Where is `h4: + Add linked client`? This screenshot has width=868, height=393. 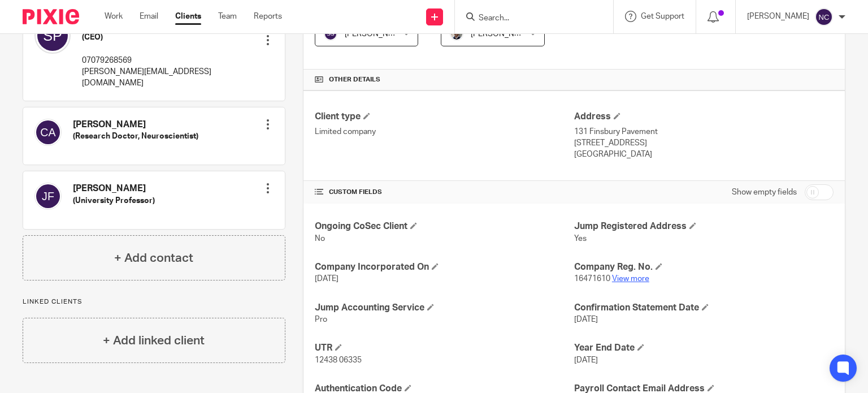
h4: + Add linked client is located at coordinates (154, 340).